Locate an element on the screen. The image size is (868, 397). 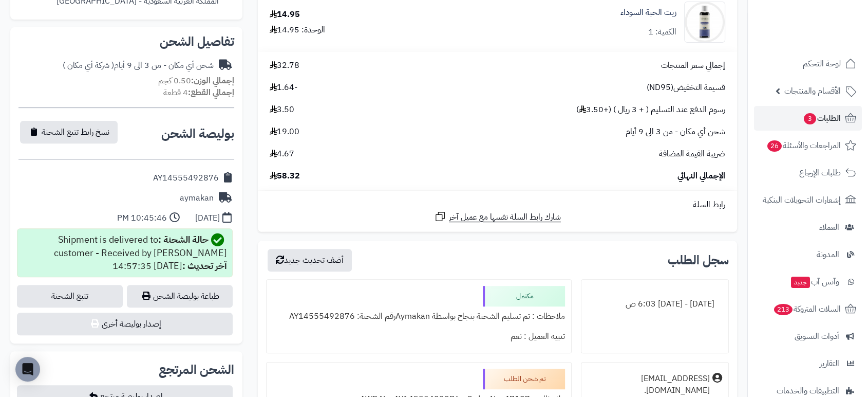
span: 3 is located at coordinates (810, 118).